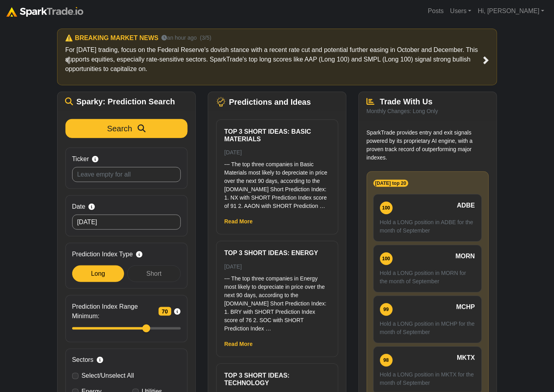  What do you see at coordinates (98, 273) in the screenshot?
I see `div: Long` at bounding box center [98, 273].